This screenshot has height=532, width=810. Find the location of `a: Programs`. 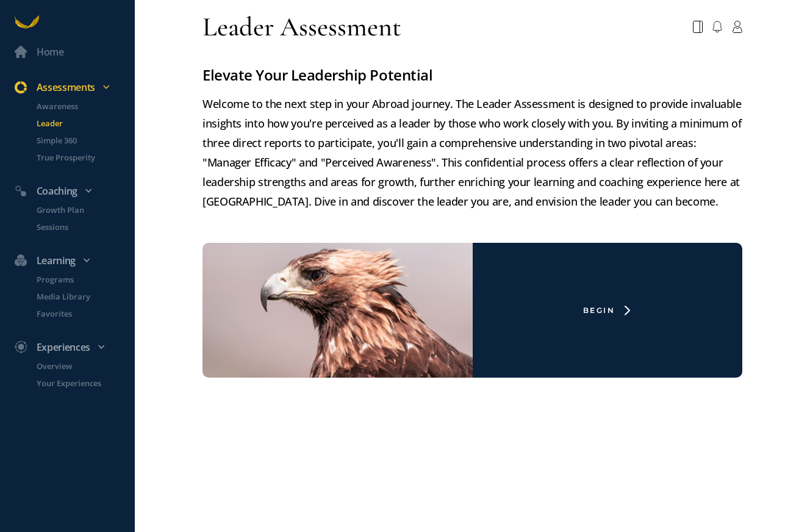

a: Programs is located at coordinates (78, 279).